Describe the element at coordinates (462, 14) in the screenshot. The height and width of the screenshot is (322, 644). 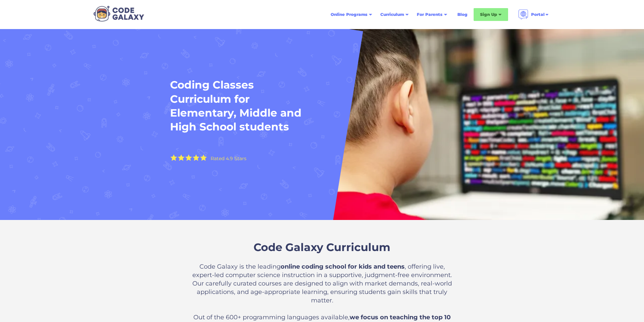
I see `a: Blog` at that location.